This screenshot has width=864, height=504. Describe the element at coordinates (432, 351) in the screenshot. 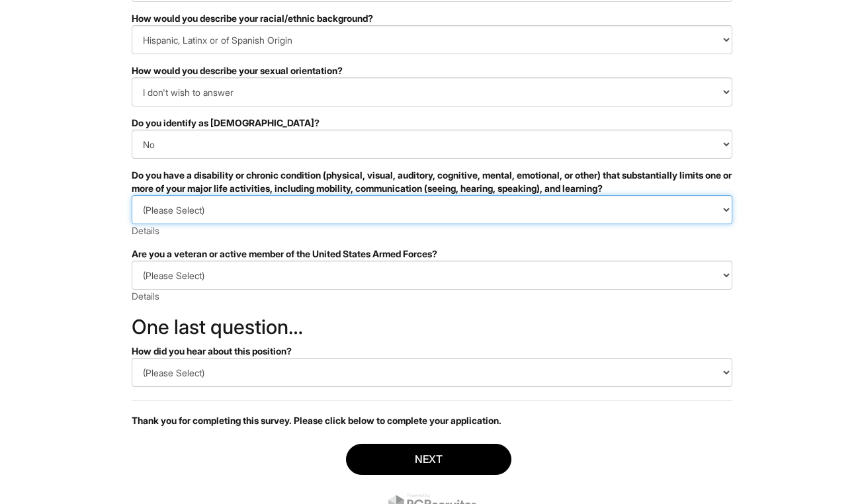

I see `div: How did you hear about this position?` at that location.